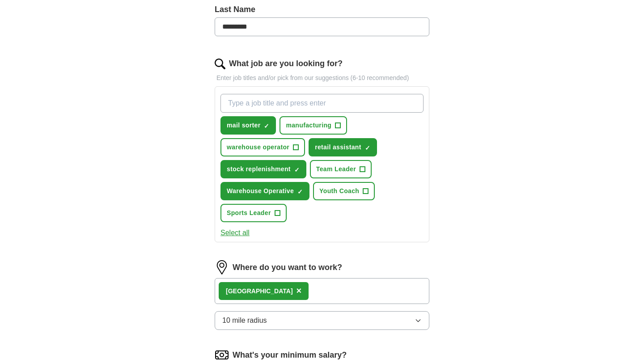 Image resolution: width=644 pixels, height=363 pixels. What do you see at coordinates (336, 169) in the screenshot?
I see `span: Team Leader` at bounding box center [336, 169].